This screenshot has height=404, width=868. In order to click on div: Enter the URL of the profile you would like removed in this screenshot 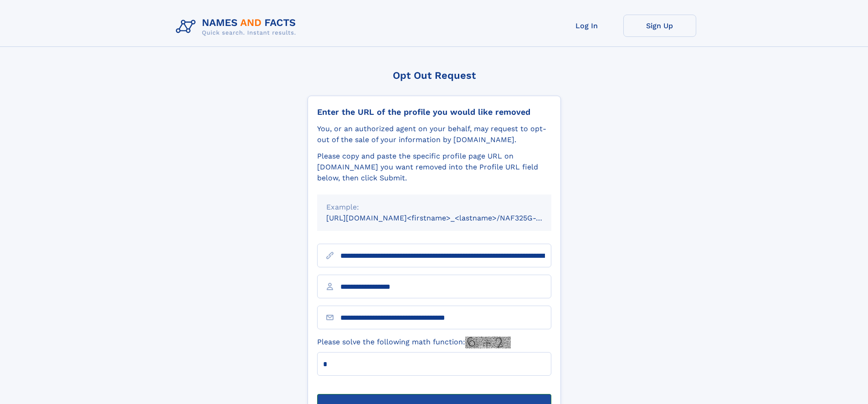, I will do `click(434, 112)`.